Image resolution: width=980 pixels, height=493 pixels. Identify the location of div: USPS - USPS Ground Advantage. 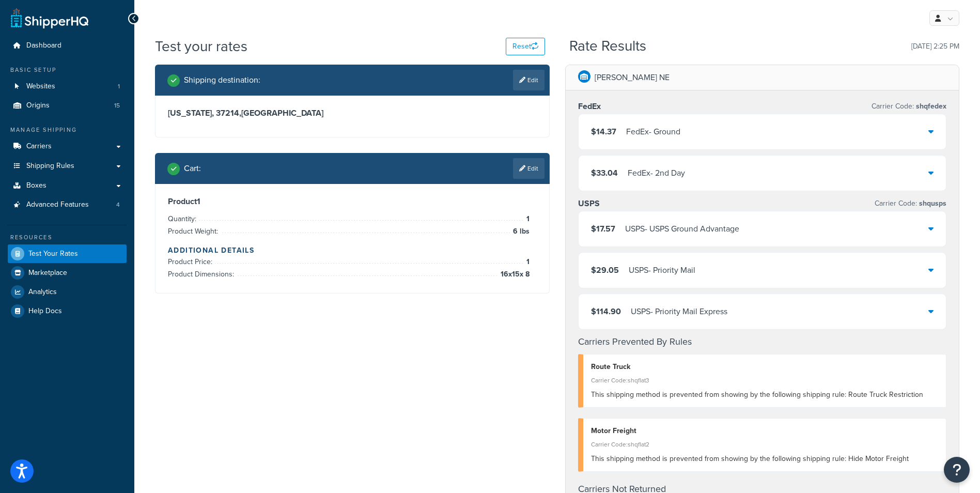
(682, 229).